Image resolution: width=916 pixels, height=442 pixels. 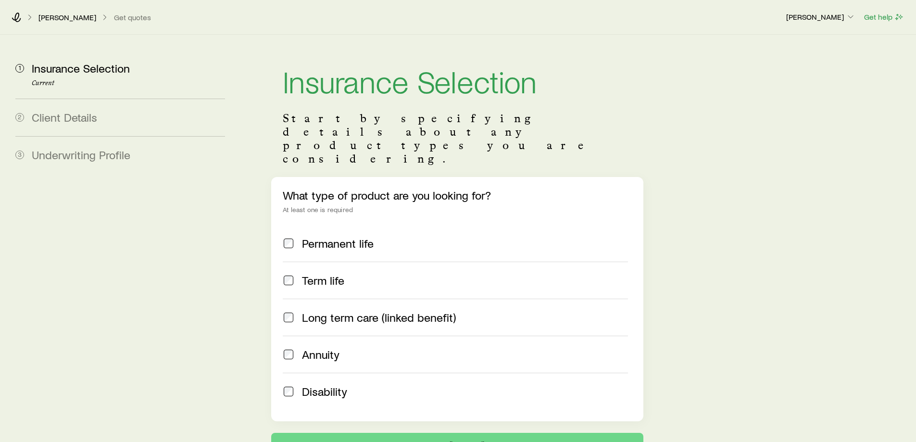 I want to click on input: Annuity, so click(x=288, y=354).